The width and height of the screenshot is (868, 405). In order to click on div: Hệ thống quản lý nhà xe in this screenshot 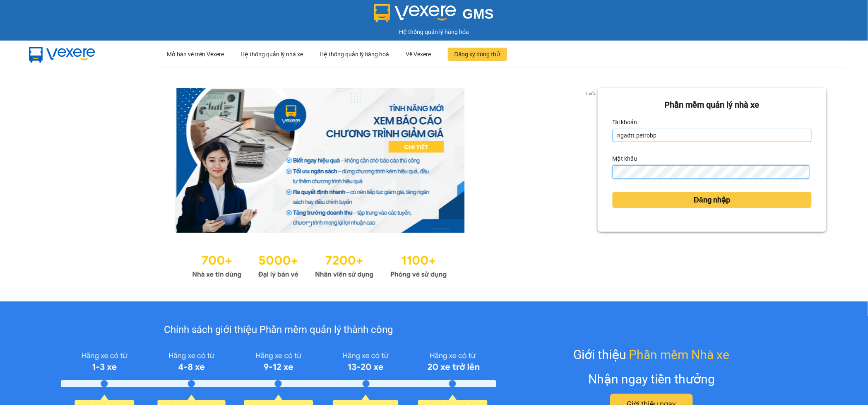, I will do `click(271, 54)`.